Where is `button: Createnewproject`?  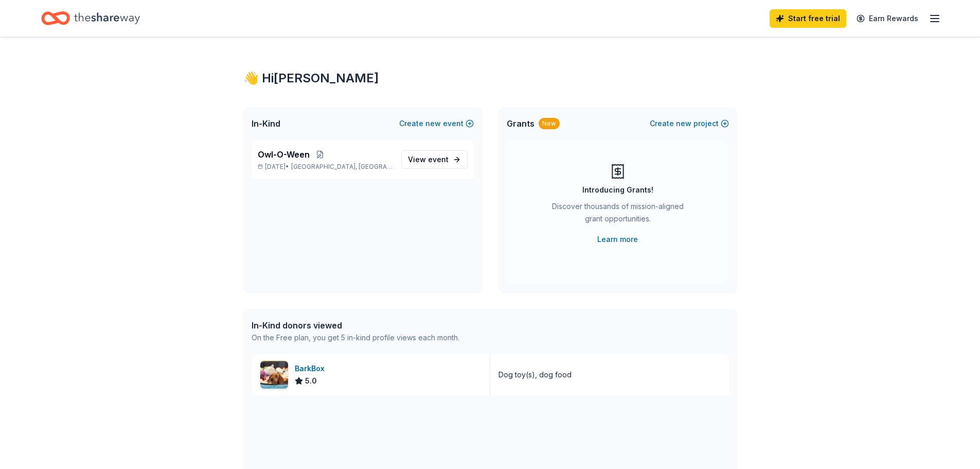
button: Createnewproject is located at coordinates (689, 124).